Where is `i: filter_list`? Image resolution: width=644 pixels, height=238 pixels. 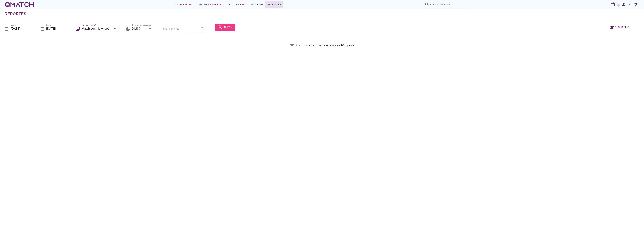
i: filter_list is located at coordinates (292, 46).